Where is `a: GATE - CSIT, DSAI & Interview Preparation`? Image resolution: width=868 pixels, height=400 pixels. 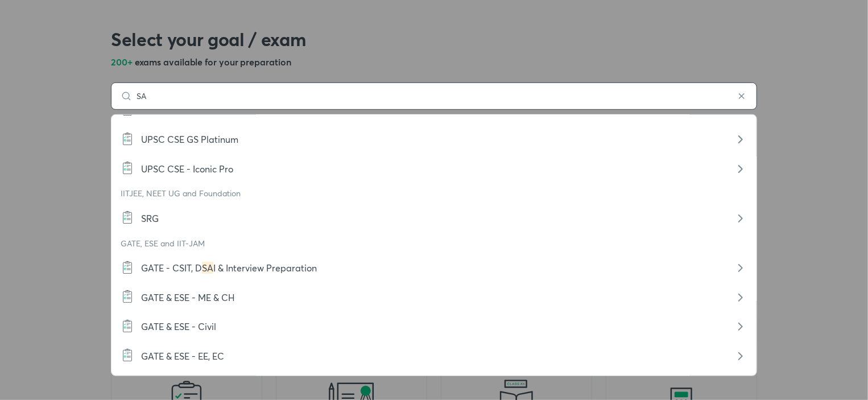
a: GATE - CSIT, DSAI & Interview Preparation is located at coordinates (434, 268).